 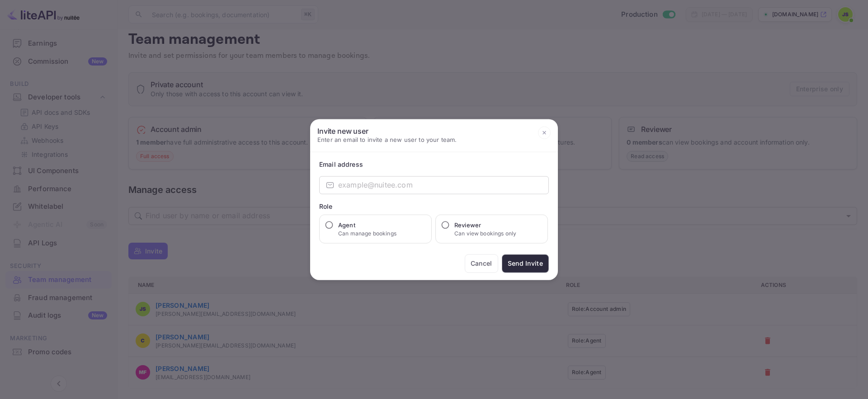 I want to click on button: Send Invite, so click(x=525, y=263).